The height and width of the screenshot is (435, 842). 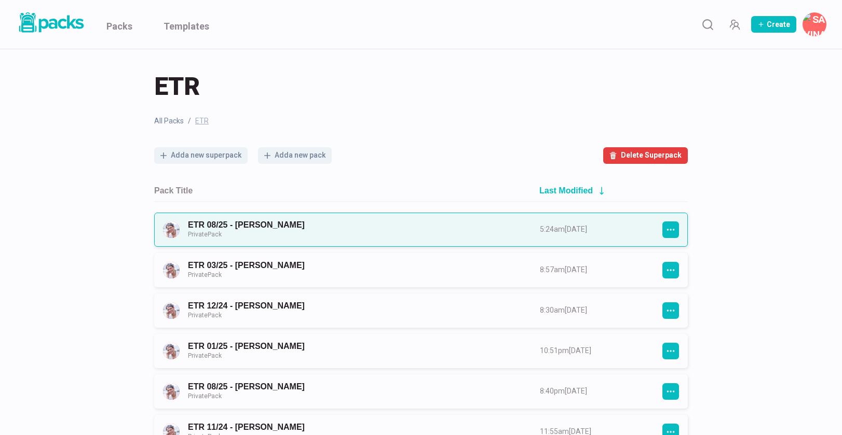 What do you see at coordinates (814, 24) in the screenshot?
I see `button: Savina Tilmann` at bounding box center [814, 24].